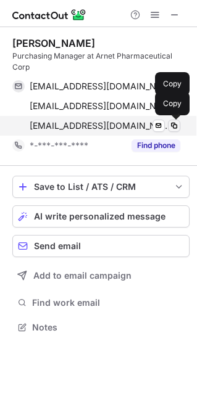 This screenshot has height=394, width=197. What do you see at coordinates (155, 145) in the screenshot?
I see `button: Reveal Button` at bounding box center [155, 145].